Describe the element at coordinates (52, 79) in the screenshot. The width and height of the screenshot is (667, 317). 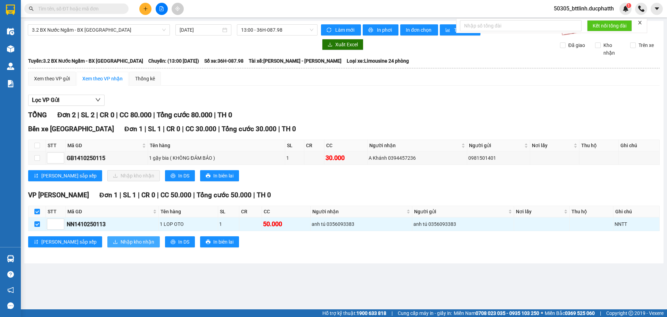
I see `div: Xem theo VP gửi` at that location.